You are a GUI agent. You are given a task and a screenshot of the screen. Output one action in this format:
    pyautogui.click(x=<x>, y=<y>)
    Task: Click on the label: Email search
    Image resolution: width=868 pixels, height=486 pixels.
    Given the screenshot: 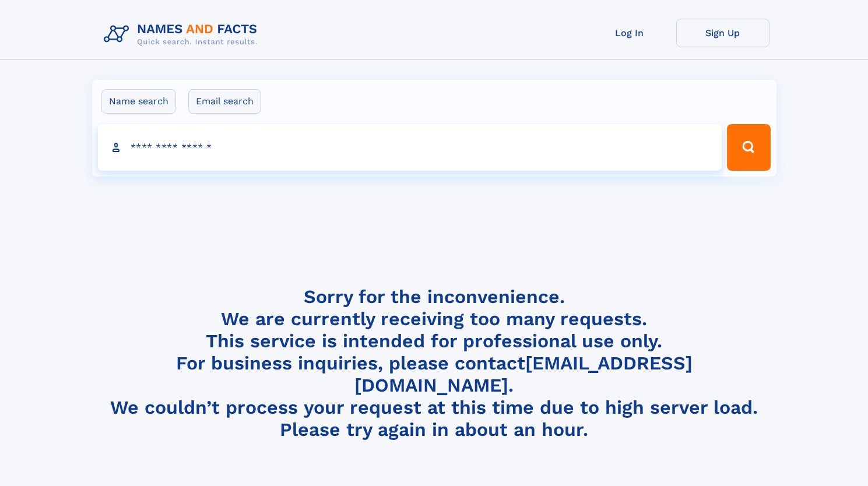 What is the action you would take?
    pyautogui.click(x=224, y=102)
    